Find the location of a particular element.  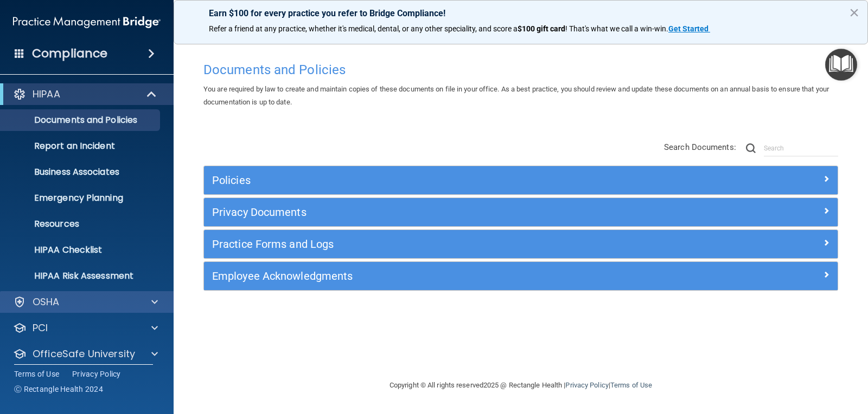

p: Documents and Policies is located at coordinates (81, 120).